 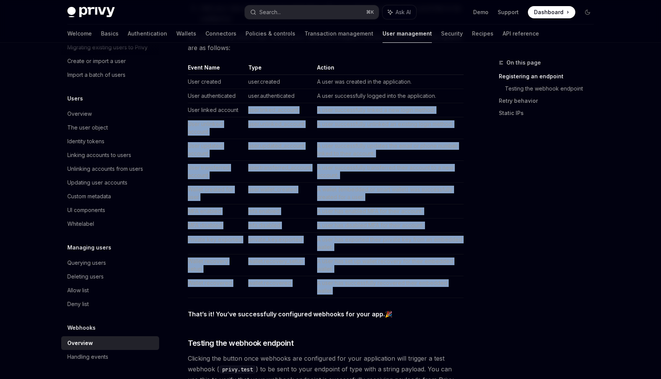 I want to click on a: UI components, so click(x=110, y=210).